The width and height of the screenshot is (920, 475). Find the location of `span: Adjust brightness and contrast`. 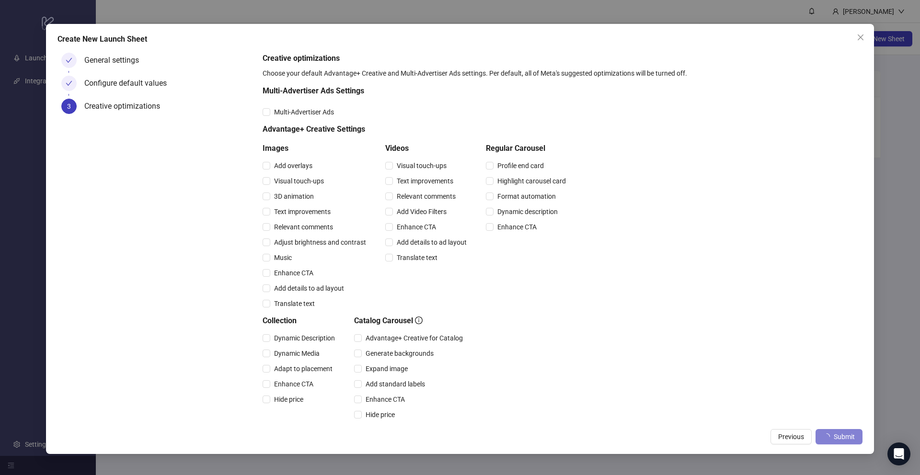

span: Adjust brightness and contrast is located at coordinates (320, 242).